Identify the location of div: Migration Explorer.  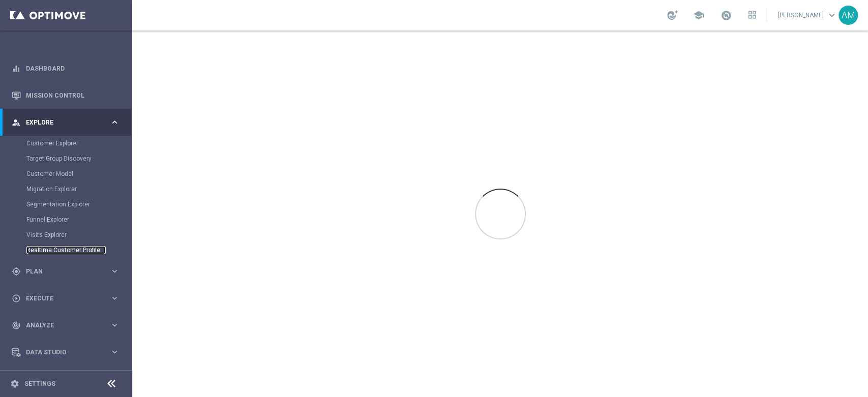
(79, 189).